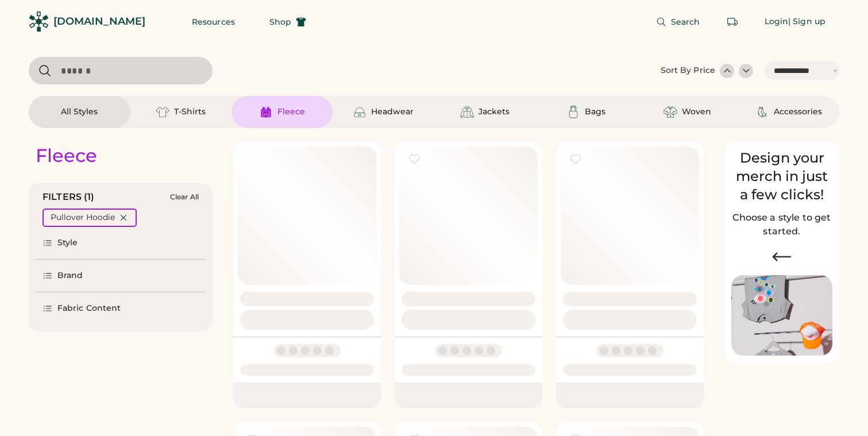  What do you see at coordinates (763, 112) in the screenshot?
I see `img: Accessories Icon` at bounding box center [763, 112].